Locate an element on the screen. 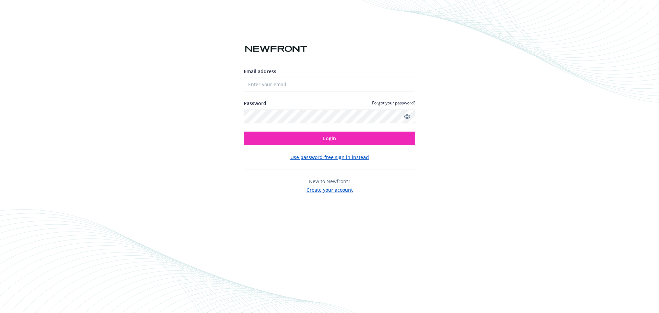 The height and width of the screenshot is (313, 659). a: Forgot your password? is located at coordinates (394, 103).